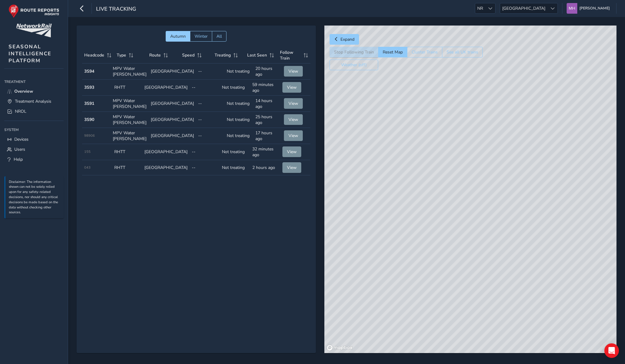 This screenshot has width=625, height=364. Describe the element at coordinates (18, 159) in the screenshot. I see `span: Help` at that location.